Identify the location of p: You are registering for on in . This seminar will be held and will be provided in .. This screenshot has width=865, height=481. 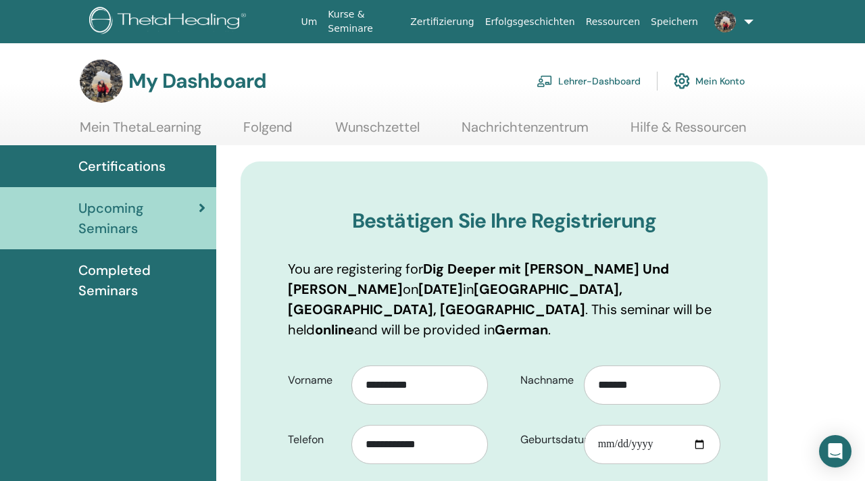
(504, 299).